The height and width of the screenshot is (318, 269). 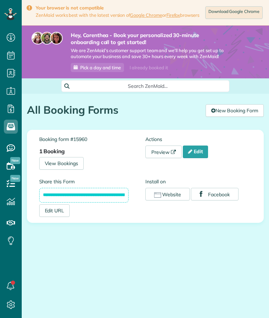 What do you see at coordinates (56, 38) in the screenshot?
I see `img: michelle-19f622bdf1676172e81f8f8fba1fb50e276960ebfe0243fe18214015130c80e4.jpg` at bounding box center [56, 38].